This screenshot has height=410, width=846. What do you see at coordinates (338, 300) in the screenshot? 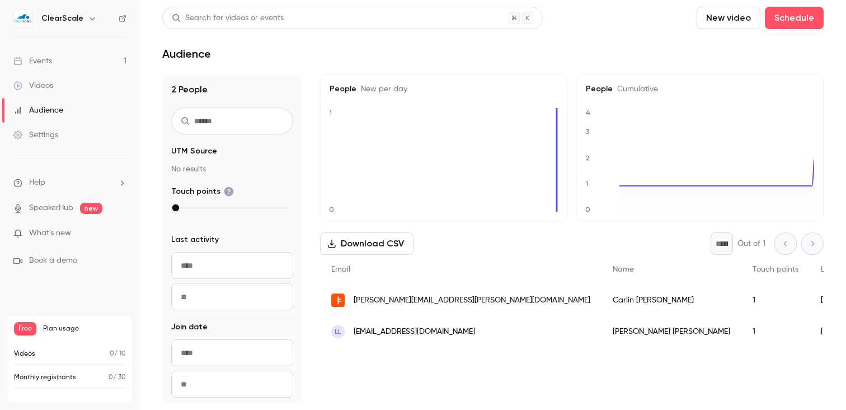
I see `img: forrest-co.com` at bounding box center [338, 300].